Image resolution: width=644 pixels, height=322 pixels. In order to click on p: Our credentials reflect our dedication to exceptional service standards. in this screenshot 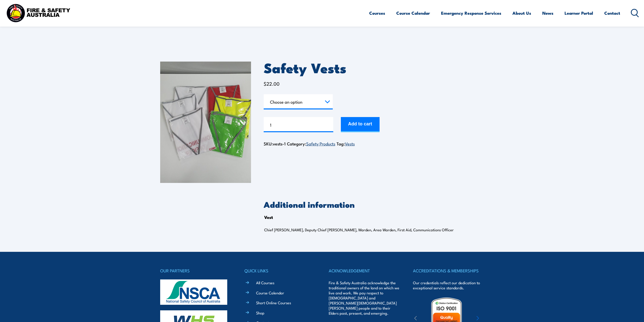, I will do `click(449, 286)`.